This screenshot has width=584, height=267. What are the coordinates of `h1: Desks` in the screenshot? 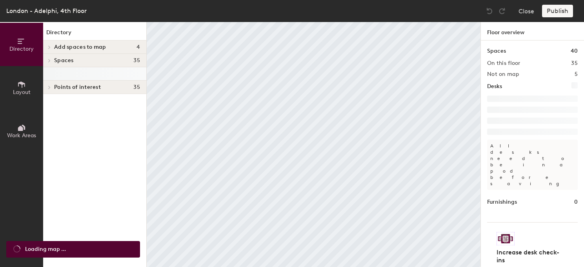 It's located at (495, 86).